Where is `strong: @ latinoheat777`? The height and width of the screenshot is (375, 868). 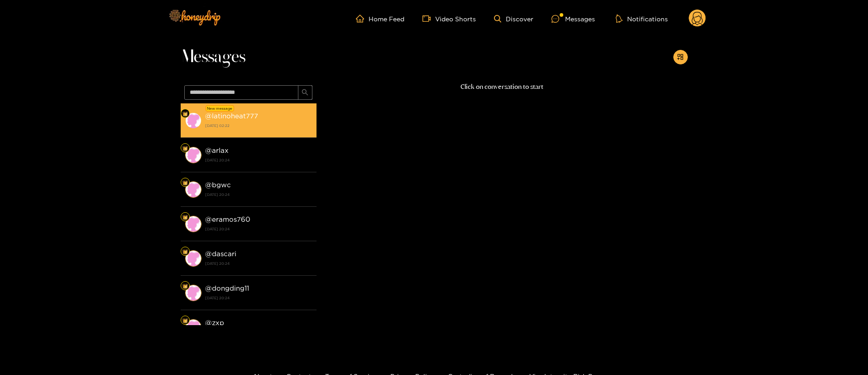 strong: @ latinoheat777 is located at coordinates (232, 116).